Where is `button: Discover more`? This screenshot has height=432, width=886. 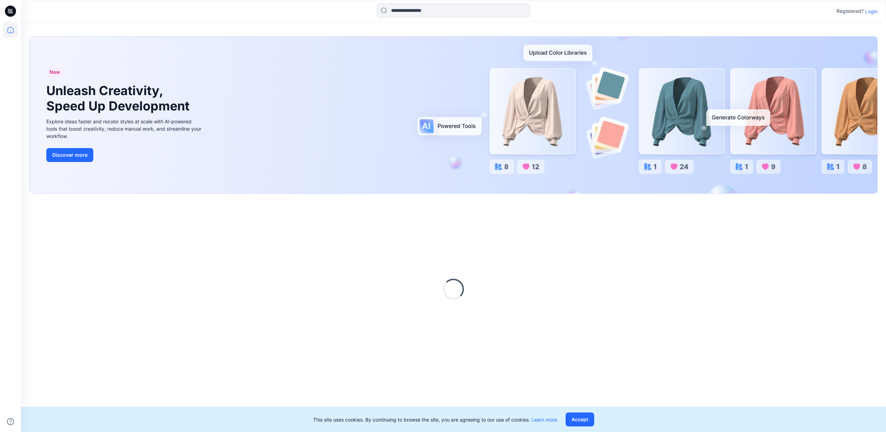 button: Discover more is located at coordinates (70, 155).